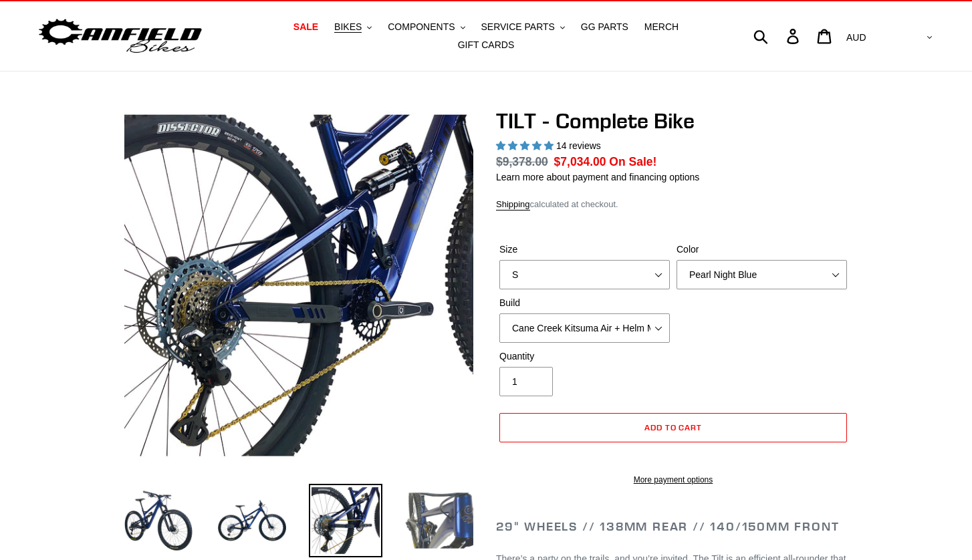 The width and height of the screenshot is (972, 560). Describe the element at coordinates (604, 26) in the screenshot. I see `a: GG PARTS` at that location.